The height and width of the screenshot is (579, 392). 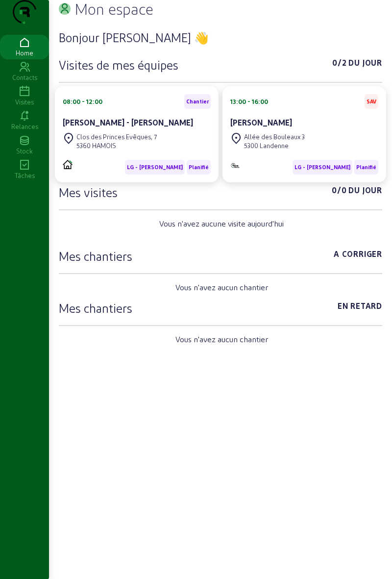 What do you see at coordinates (360, 308) in the screenshot?
I see `span: En retard` at bounding box center [360, 308].